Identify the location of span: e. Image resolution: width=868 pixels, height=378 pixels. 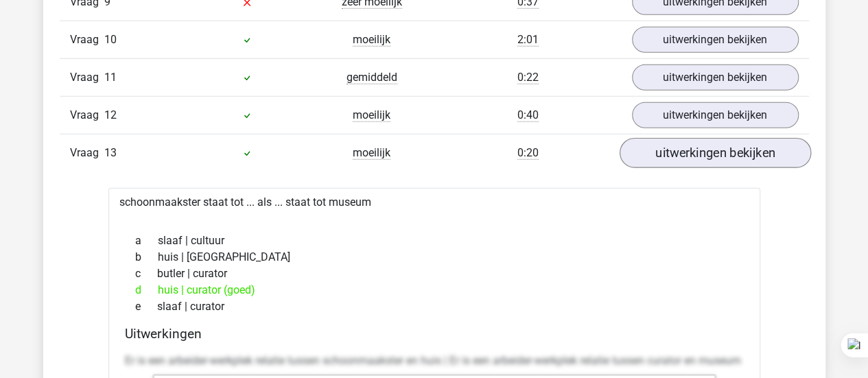
(146, 306).